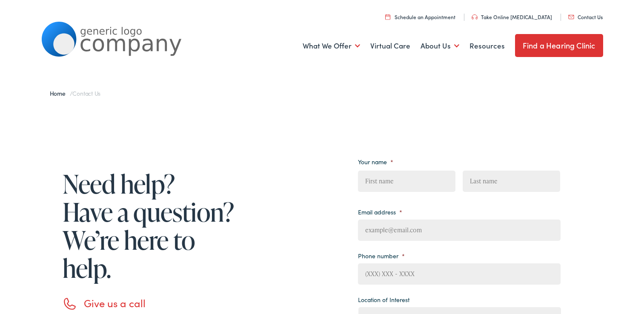  What do you see at coordinates (161, 303) in the screenshot?
I see `h3: Give us a call` at bounding box center [161, 303].